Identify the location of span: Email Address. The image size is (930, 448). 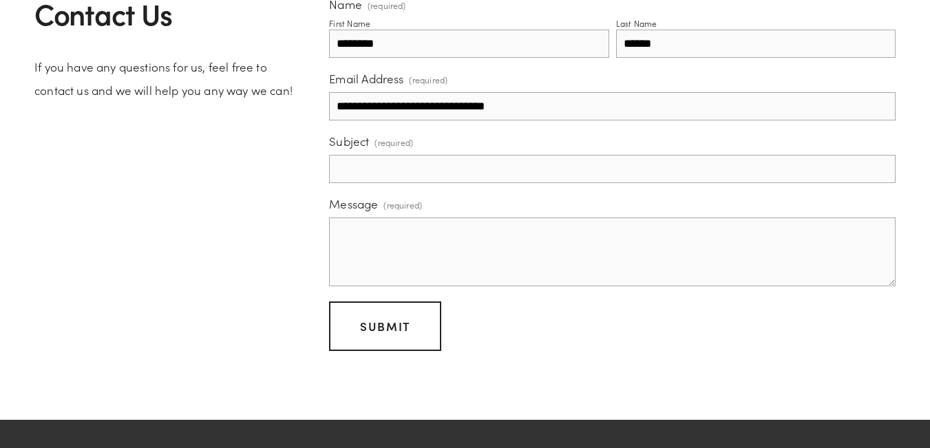
(366, 78).